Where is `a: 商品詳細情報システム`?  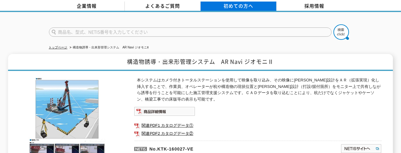 a: 商品詳細情報システム is located at coordinates (164, 113).